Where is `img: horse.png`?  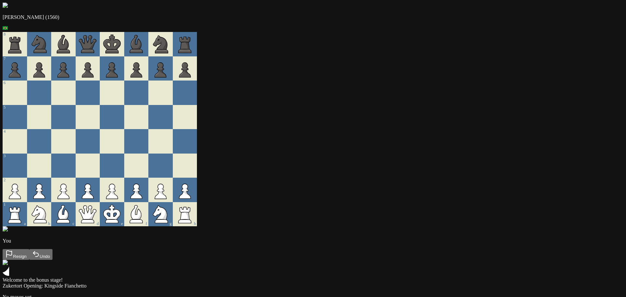 img: horse.png is located at coordinates (5, 229).